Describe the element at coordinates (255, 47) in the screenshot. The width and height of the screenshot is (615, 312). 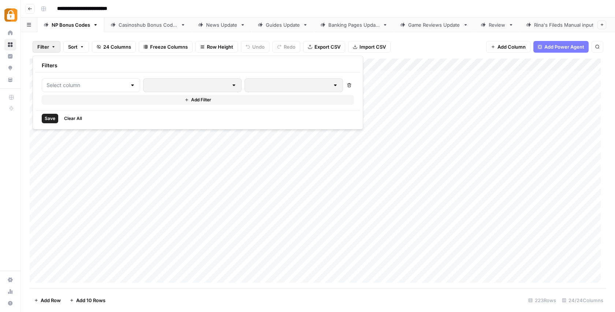
I see `button: Undo` at that location.